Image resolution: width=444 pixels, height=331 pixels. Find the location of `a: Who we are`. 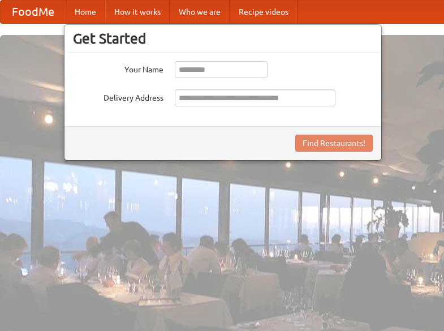

a: Who we are is located at coordinates (200, 12).